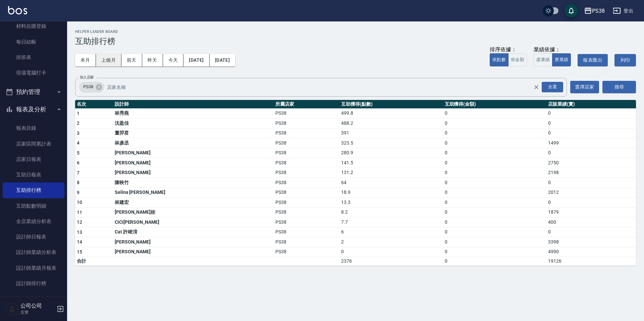  What do you see at coordinates (536, 87) in the screenshot?
I see `button: Clear` at bounding box center [536, 87].